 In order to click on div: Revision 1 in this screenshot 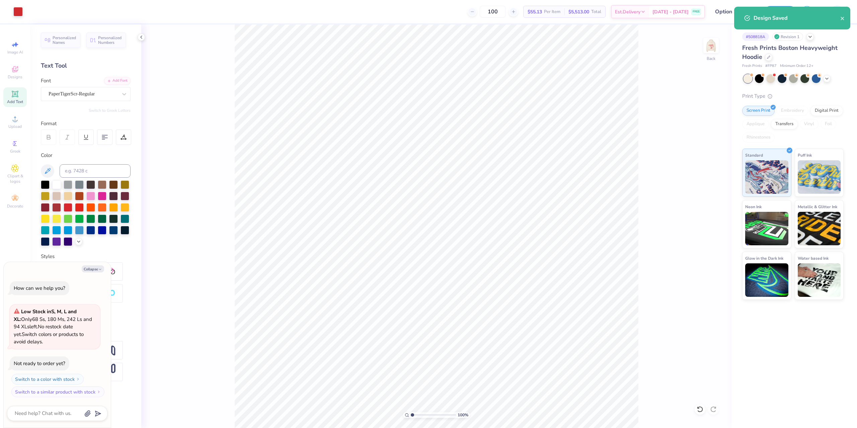, I will do `click(788, 36)`.